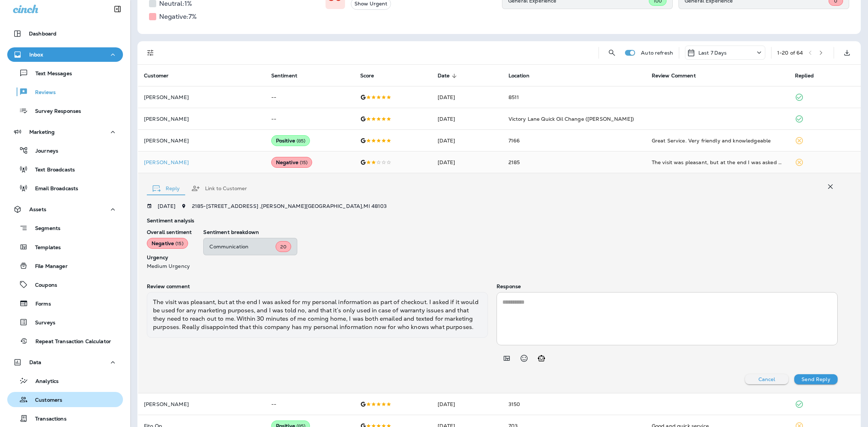 Image resolution: width=868 pixels, height=427 pixels. Describe the element at coordinates (202, 163) in the screenshot. I see `div: Click to view Customer Drawer` at that location.